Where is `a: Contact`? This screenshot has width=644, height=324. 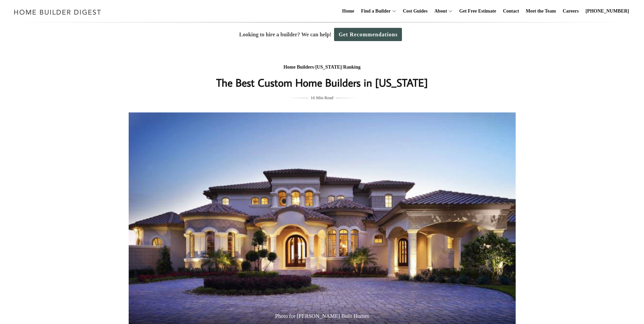 a: Contact is located at coordinates (510, 11).